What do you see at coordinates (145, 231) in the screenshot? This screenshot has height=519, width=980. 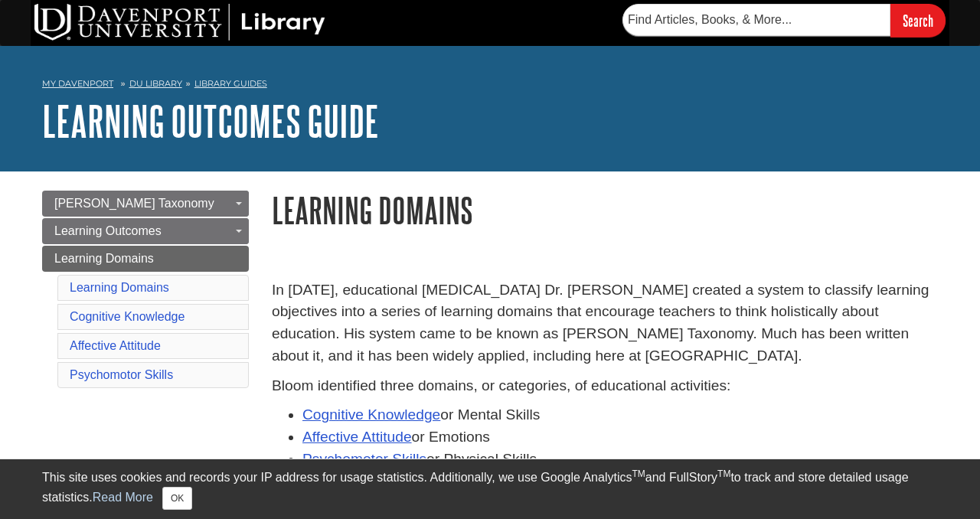 I see `a: Learning Outcomes` at bounding box center [145, 231].